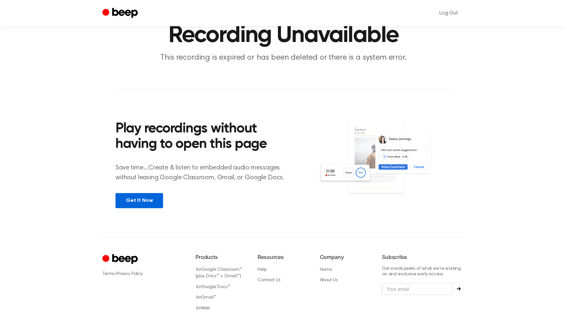  I want to click on a: Privacy Policy, so click(129, 274).